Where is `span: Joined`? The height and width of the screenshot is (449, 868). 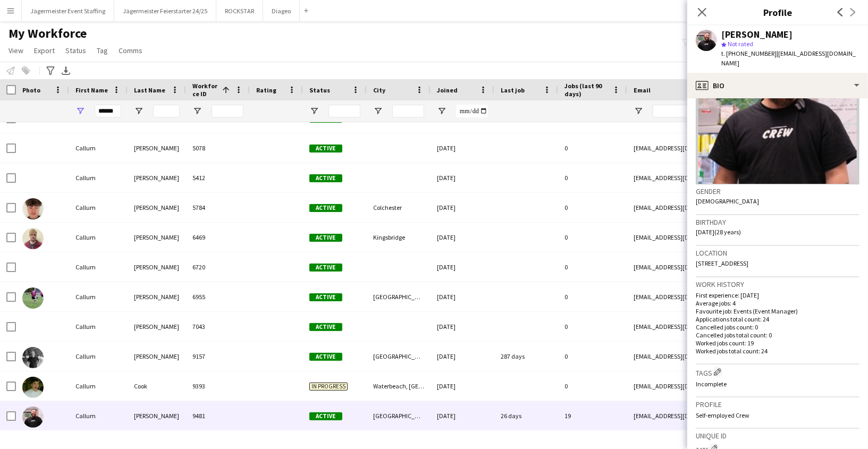
span: Joined is located at coordinates (447, 90).